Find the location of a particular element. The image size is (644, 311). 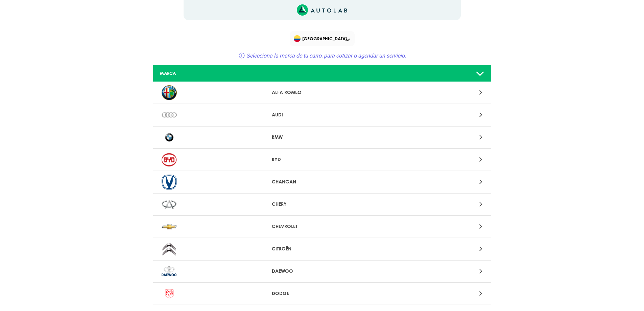

p: CITROËN is located at coordinates (322, 248).